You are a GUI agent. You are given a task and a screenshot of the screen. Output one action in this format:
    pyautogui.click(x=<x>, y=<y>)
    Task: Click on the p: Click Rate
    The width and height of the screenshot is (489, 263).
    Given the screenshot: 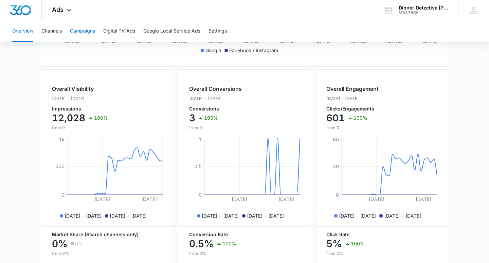 What is the action you would take?
    pyautogui.click(x=381, y=235)
    